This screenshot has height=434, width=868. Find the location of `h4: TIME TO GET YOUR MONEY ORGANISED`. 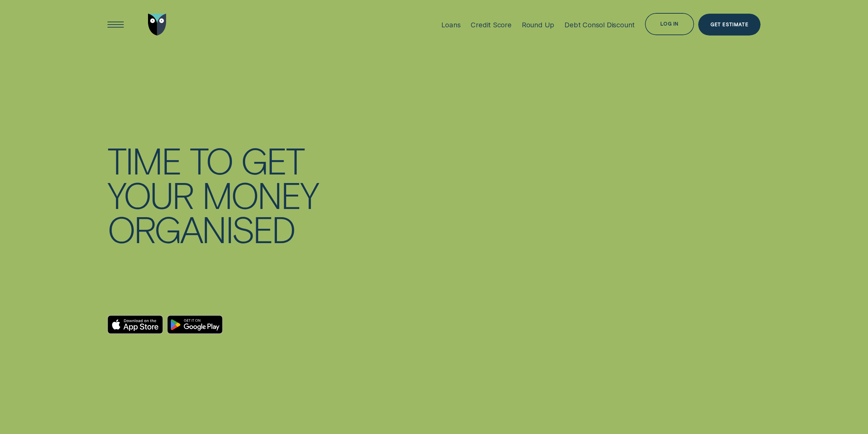

h4: TIME TO GET YOUR MONEY ORGANISED is located at coordinates (214, 194).